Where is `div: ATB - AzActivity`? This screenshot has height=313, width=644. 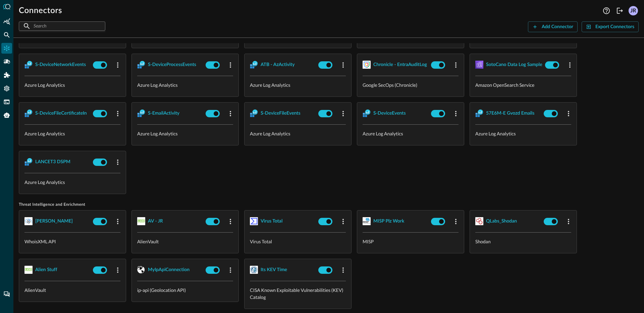
div: ATB - AzActivity is located at coordinates (278, 65).